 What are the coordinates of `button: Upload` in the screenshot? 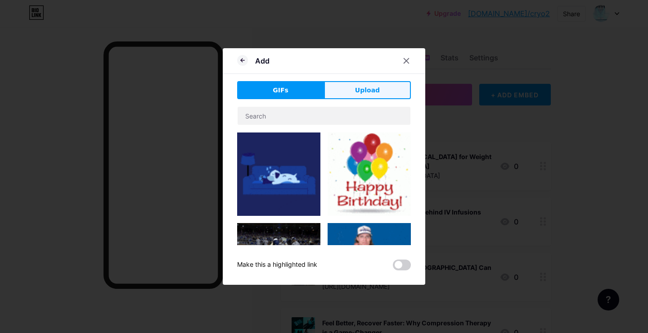 It's located at (367, 90).